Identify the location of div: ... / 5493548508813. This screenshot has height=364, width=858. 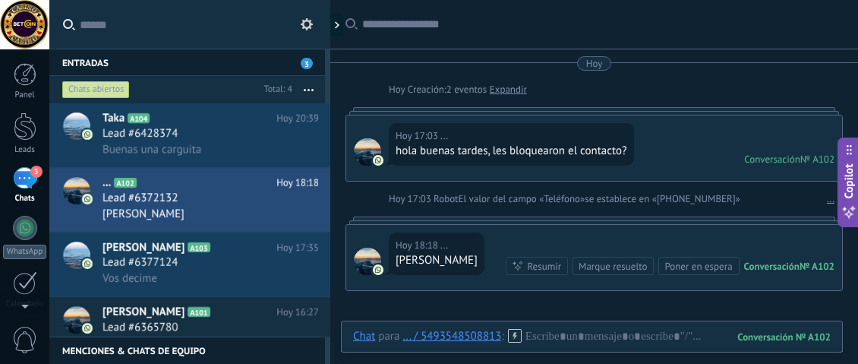
(452, 336).